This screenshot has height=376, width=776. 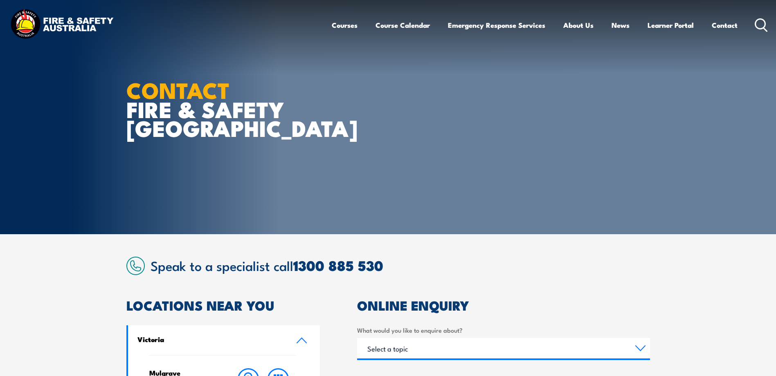 What do you see at coordinates (211, 340) in the screenshot?
I see `h4: Victoria` at bounding box center [211, 340].